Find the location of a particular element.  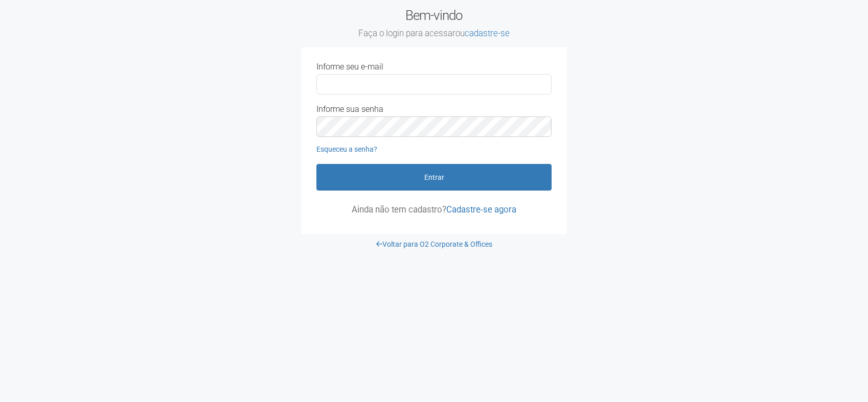

a: cadastre-se is located at coordinates (487, 33).